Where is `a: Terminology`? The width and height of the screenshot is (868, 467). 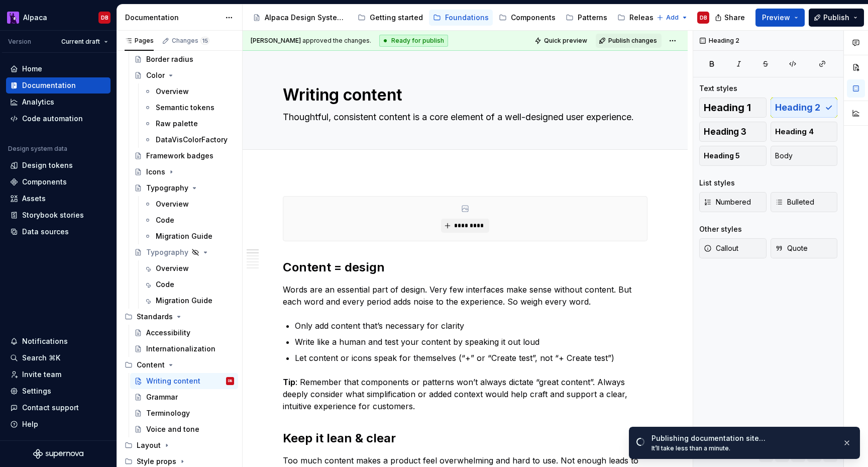 a: Terminology is located at coordinates (184, 413).